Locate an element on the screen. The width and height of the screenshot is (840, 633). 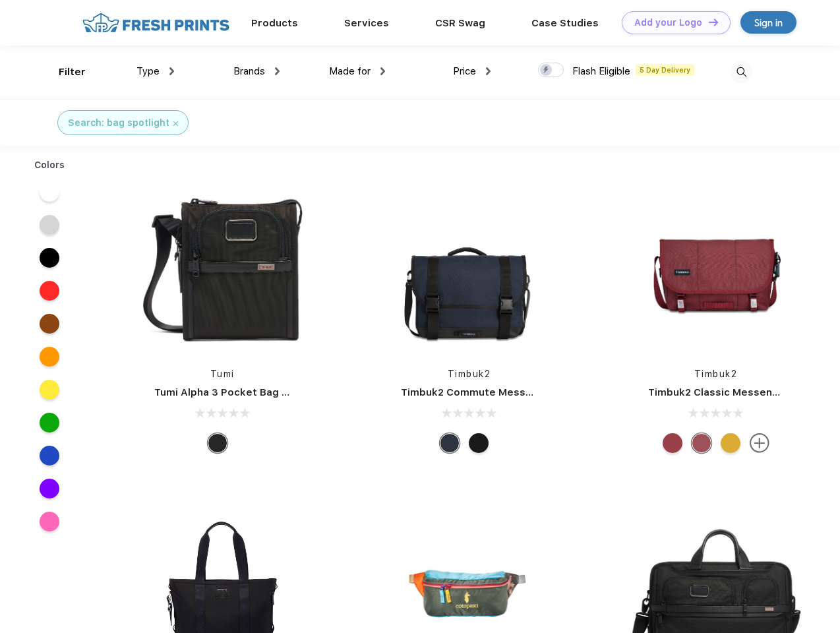
span: Type is located at coordinates (148, 71).